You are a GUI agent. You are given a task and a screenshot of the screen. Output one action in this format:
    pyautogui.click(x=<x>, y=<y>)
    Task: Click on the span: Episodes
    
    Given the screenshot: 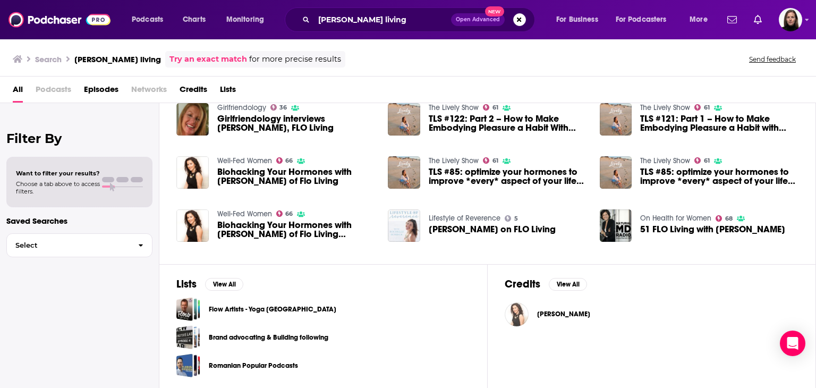 What is the action you would take?
    pyautogui.click(x=101, y=91)
    